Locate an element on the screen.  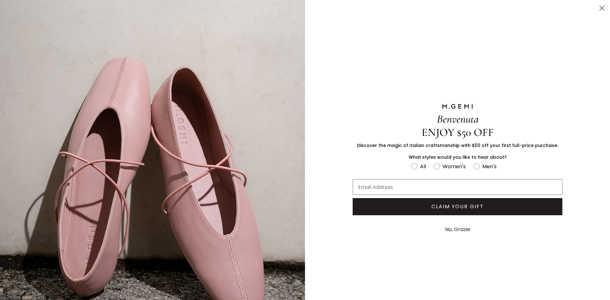
div: All is located at coordinates (423, 167).